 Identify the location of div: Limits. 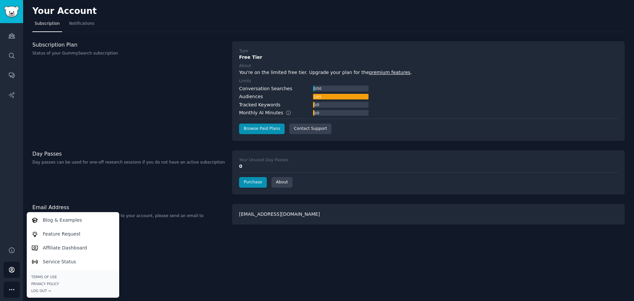
(245, 81).